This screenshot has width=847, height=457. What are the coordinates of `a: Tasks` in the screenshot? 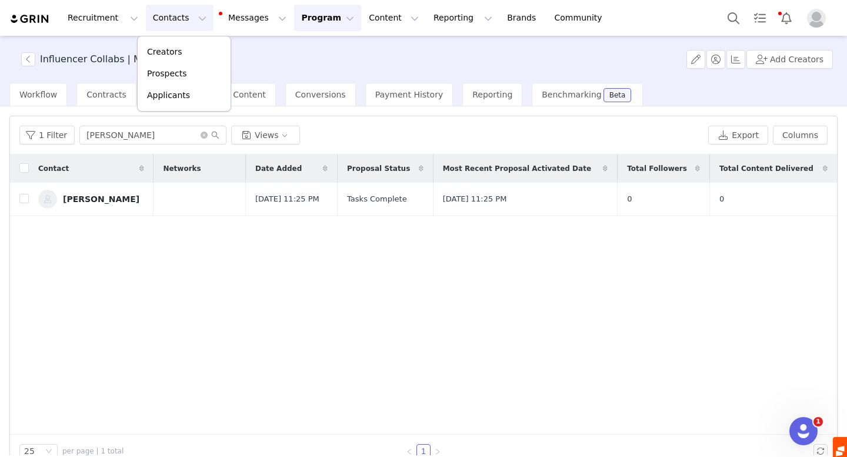 It's located at (760, 18).